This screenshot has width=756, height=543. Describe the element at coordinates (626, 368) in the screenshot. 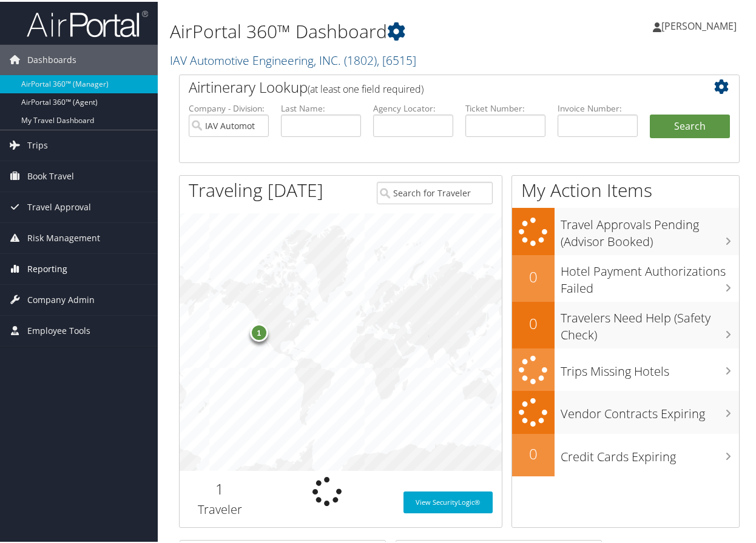

I see `a: Trips Missing Hotels` at that location.